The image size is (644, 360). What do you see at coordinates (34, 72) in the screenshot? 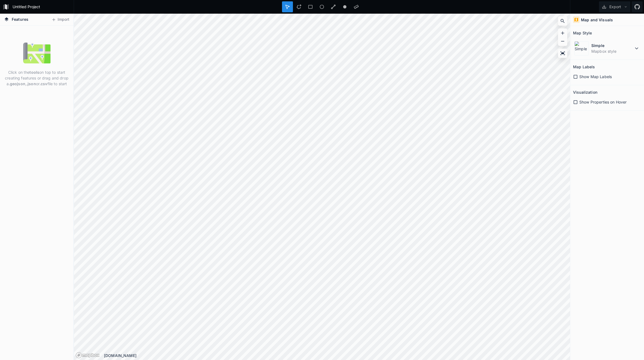
I see `strong: tools` at bounding box center [34, 72].